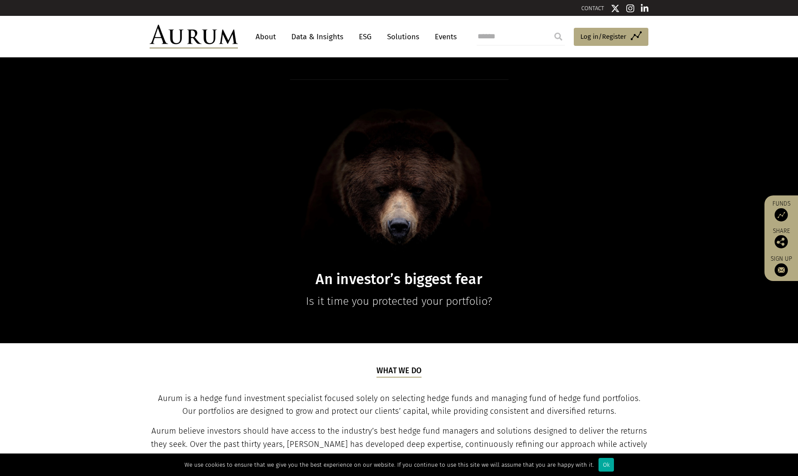 The width and height of the screenshot is (798, 476). What do you see at coordinates (610, 37) in the screenshot?
I see `a: Log in/Register` at bounding box center [610, 37].